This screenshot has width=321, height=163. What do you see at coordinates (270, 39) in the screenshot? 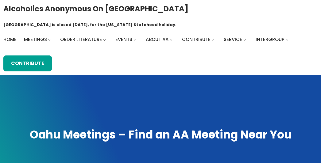
I see `span: Intergroup` at bounding box center [270, 39].